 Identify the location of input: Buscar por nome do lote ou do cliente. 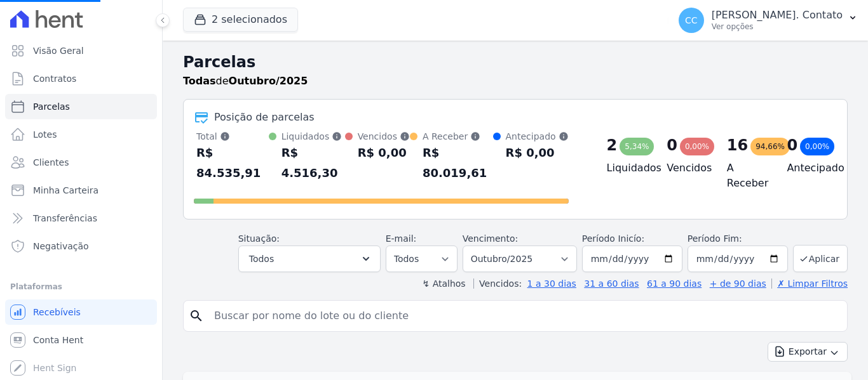
(524, 316).